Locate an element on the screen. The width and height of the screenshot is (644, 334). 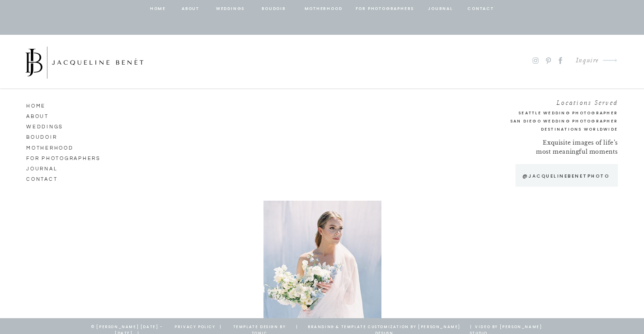
p: privacy policy is located at coordinates (195, 328).